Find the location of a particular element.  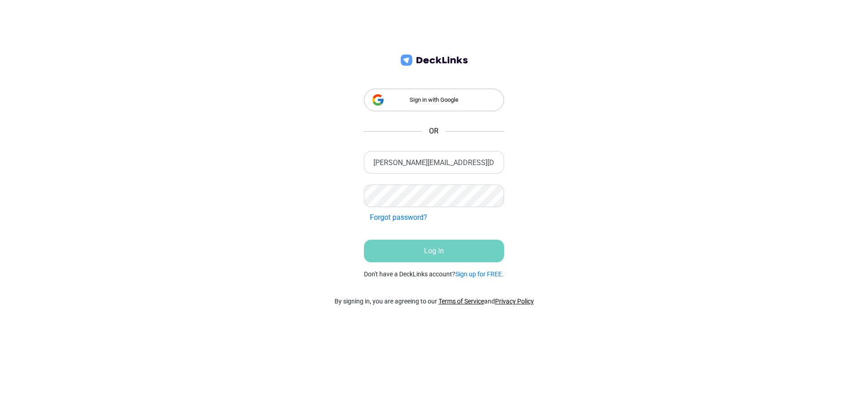

small: Don't have a DeckLinks account? is located at coordinates (434, 274).